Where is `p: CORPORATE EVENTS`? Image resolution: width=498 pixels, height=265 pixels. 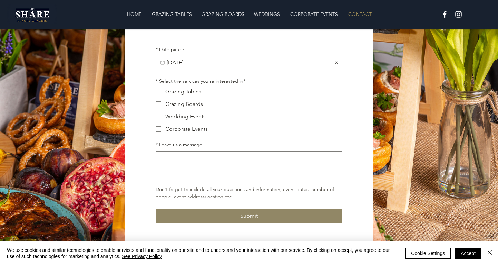
p: CORPORATE EVENTS is located at coordinates (314, 14).